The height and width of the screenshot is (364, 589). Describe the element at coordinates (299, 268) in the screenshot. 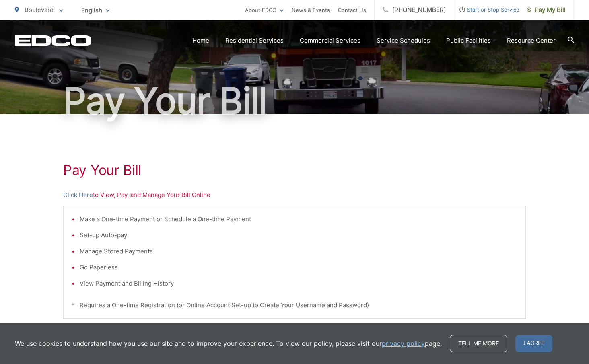

I see `li: Go Paperless` at that location.